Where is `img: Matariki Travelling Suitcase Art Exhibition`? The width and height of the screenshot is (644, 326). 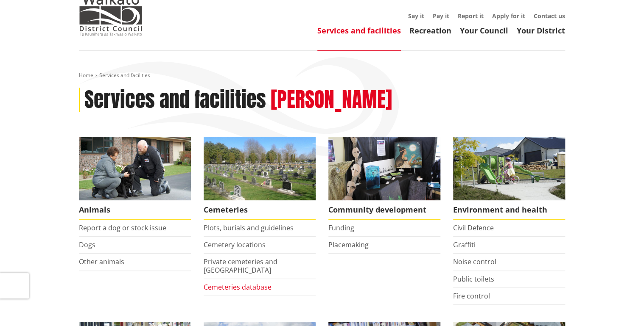
img: Matariki Travelling Suitcase Art Exhibition is located at coordinates (384, 169).